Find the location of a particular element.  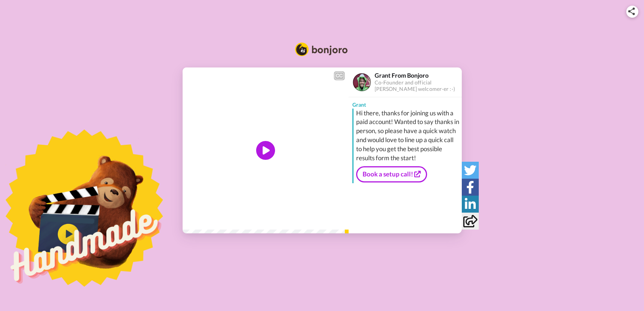

img: Bonjoro Logo is located at coordinates (321, 49).